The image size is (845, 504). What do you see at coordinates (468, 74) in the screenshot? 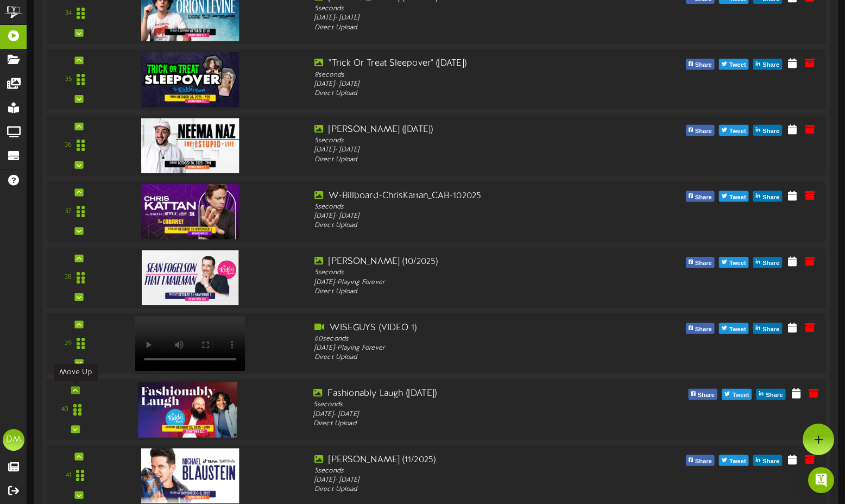
I see `div: 8 seconds` at bounding box center [468, 74].